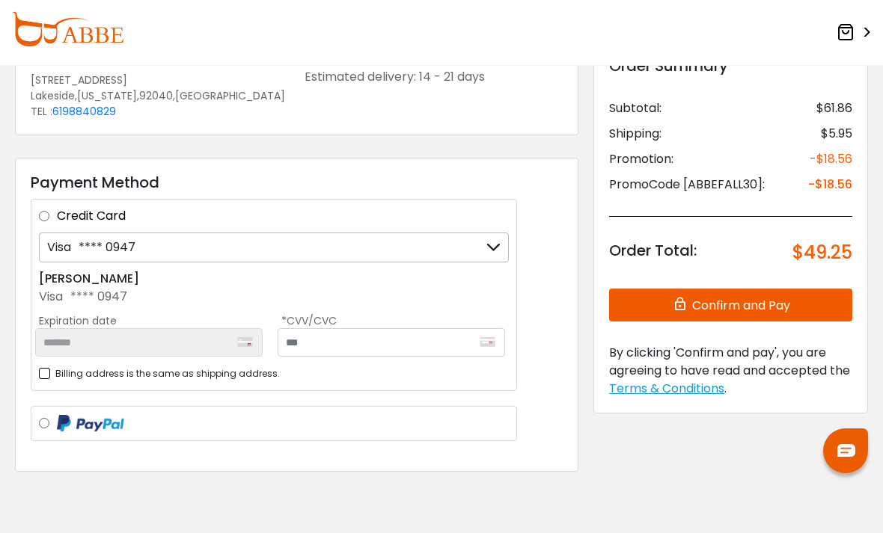 Image resolution: width=883 pixels, height=533 pixels. I want to click on img: paypal-logo.png, so click(91, 424).